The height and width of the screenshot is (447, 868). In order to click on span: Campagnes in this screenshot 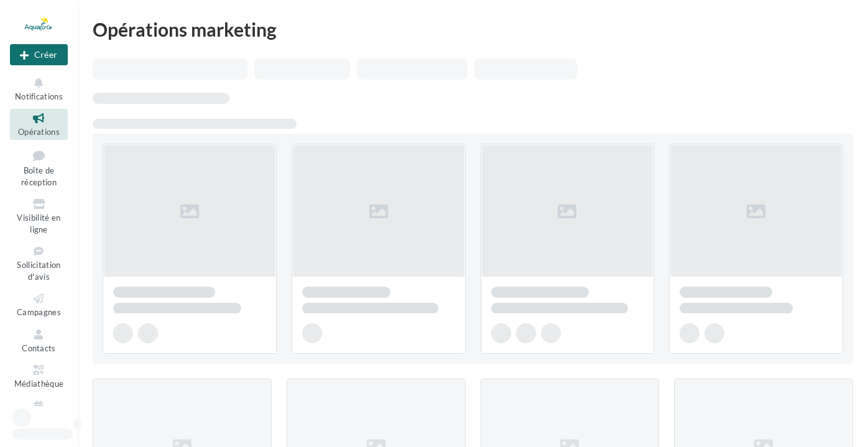, I will do `click(39, 312)`.